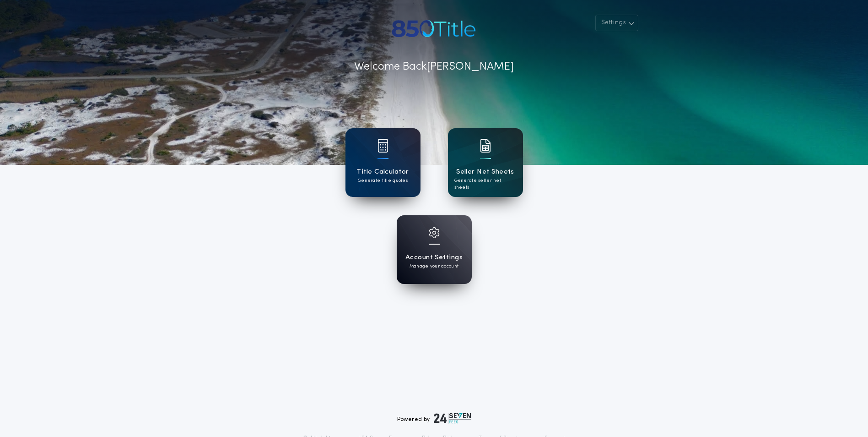 The height and width of the screenshot is (437, 868). What do you see at coordinates (434, 257) in the screenshot?
I see `h1: Account Settings` at bounding box center [434, 257].